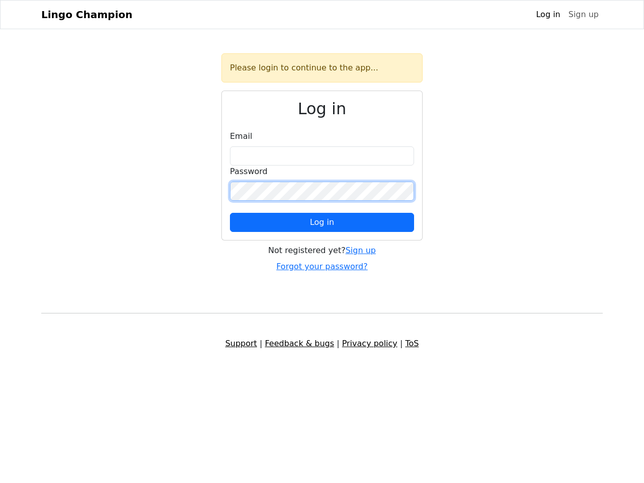  What do you see at coordinates (322, 68) in the screenshot?
I see `div: Please login to continue to the app...` at bounding box center [322, 68].